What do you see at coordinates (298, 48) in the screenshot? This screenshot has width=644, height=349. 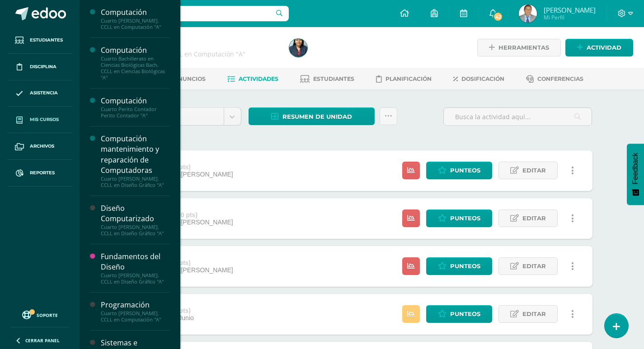 I see `img: ca3ad227f55af3bb086f51689681d123.png` at bounding box center [298, 48].